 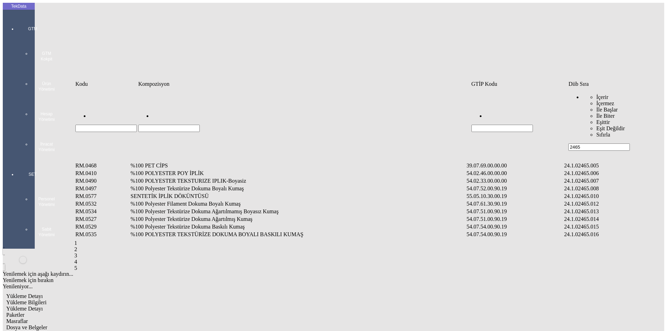 I want to click on span: Eşittir, so click(x=603, y=122).